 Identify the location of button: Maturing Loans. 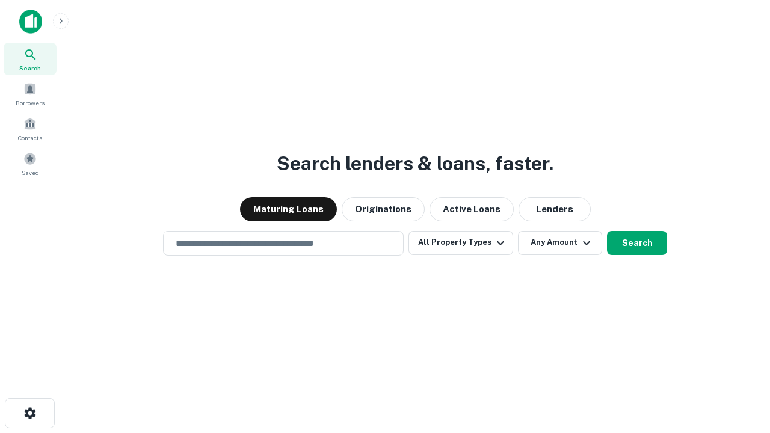
(288, 209).